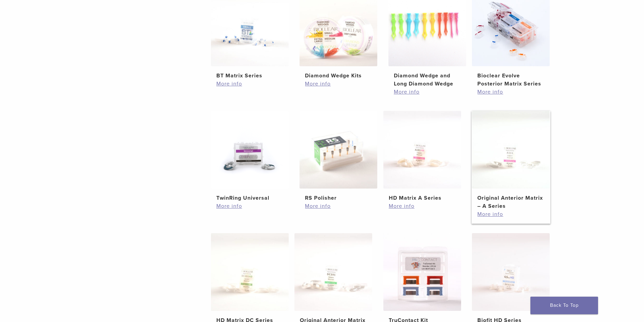 This screenshot has width=644, height=322. I want to click on a: TwinRing UniversalTwinRing Universal, so click(250, 157).